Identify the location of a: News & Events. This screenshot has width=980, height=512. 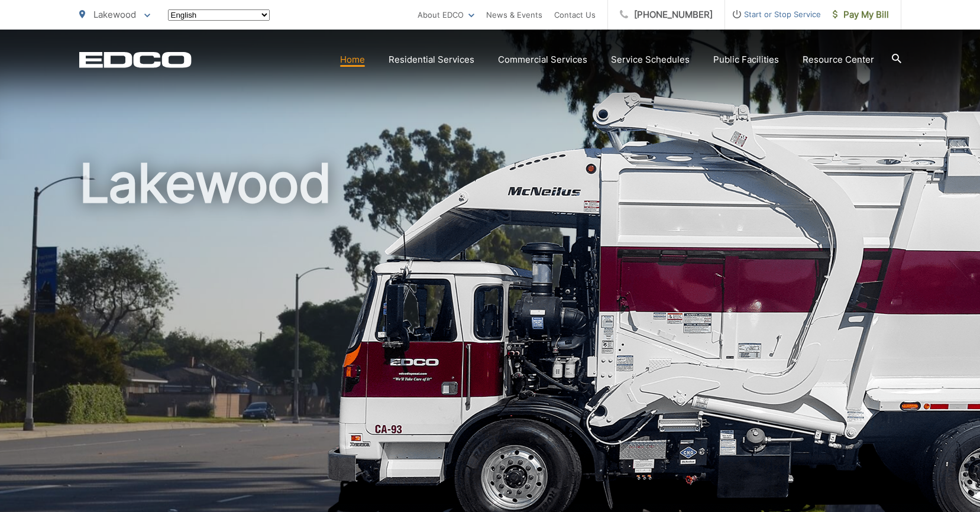
(514, 15).